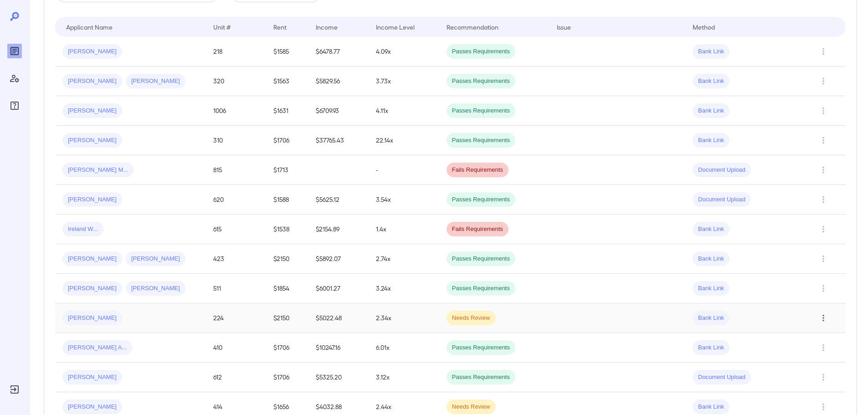 The width and height of the screenshot is (868, 415). Describe the element at coordinates (281, 27) in the screenshot. I see `div: Rent` at that location.